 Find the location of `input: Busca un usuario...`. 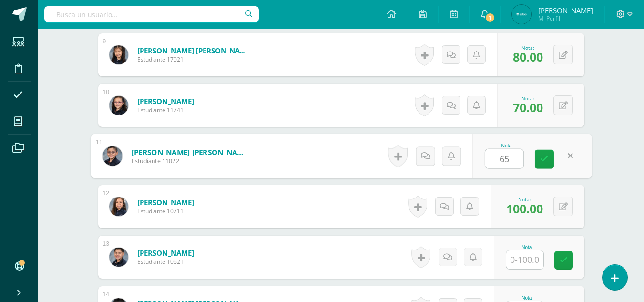

input: Busca un usuario... is located at coordinates (151, 14).